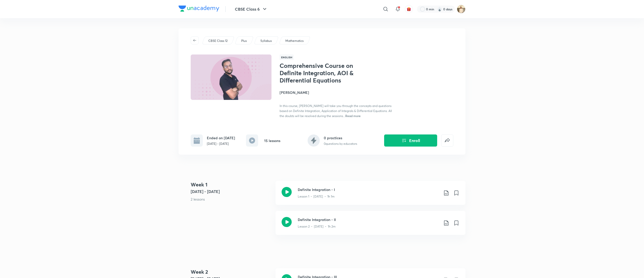 The height and width of the screenshot is (278, 644). Describe the element at coordinates (411, 141) in the screenshot. I see `button: Enroll` at that location.